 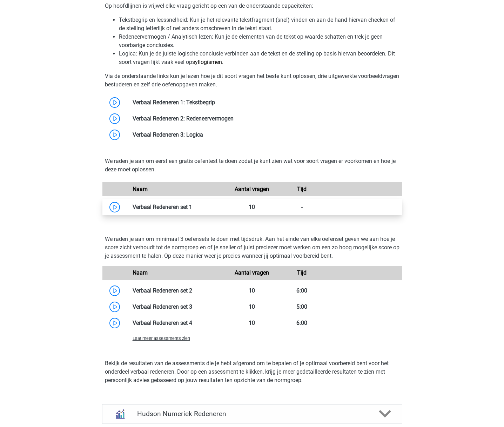 I want to click on div: Verbaal Redeneren set 4, so click(x=177, y=323).